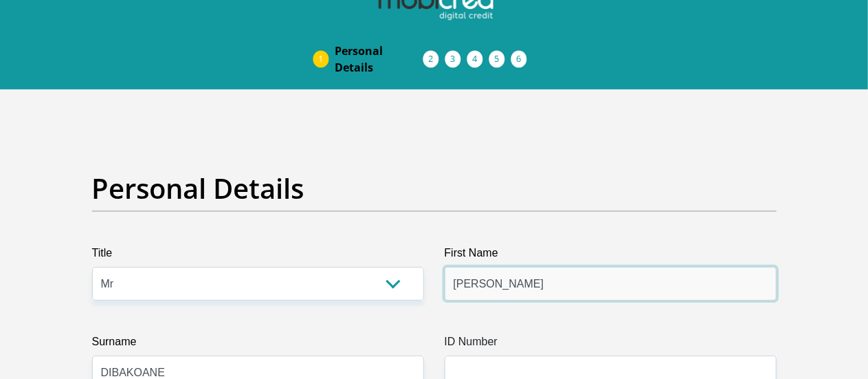 The height and width of the screenshot is (379, 868). I want to click on label: ID Number, so click(610, 344).